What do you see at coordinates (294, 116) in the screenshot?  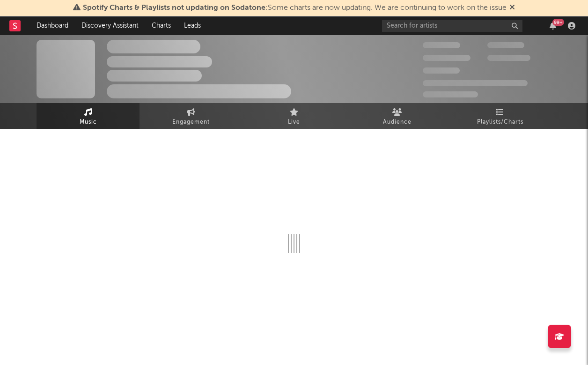 I see `a: Live` at bounding box center [294, 116].